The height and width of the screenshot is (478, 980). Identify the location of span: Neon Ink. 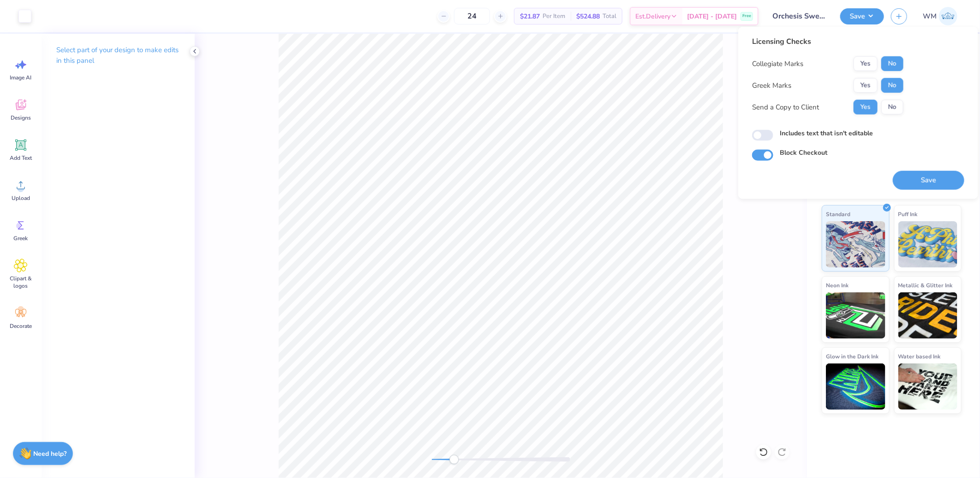
(837, 285).